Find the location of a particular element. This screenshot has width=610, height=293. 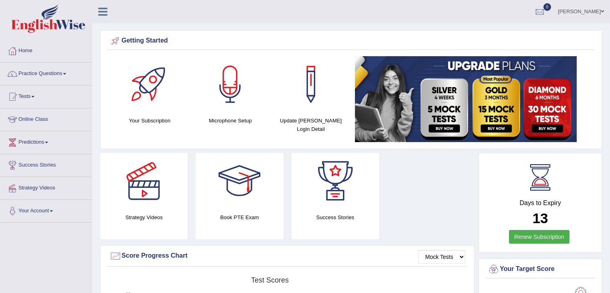

h4: Book PTE Exam is located at coordinates (239, 217).